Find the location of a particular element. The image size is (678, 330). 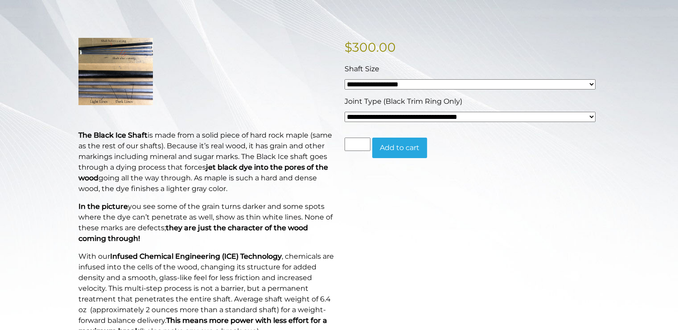

button: Add to cart is located at coordinates (399, 148).